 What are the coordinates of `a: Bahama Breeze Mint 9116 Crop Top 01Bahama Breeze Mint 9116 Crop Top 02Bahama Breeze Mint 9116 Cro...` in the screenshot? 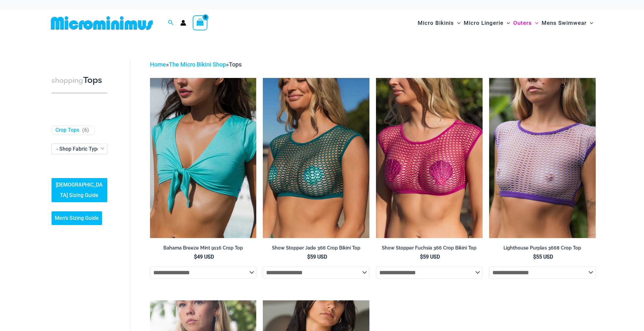 It's located at (203, 158).